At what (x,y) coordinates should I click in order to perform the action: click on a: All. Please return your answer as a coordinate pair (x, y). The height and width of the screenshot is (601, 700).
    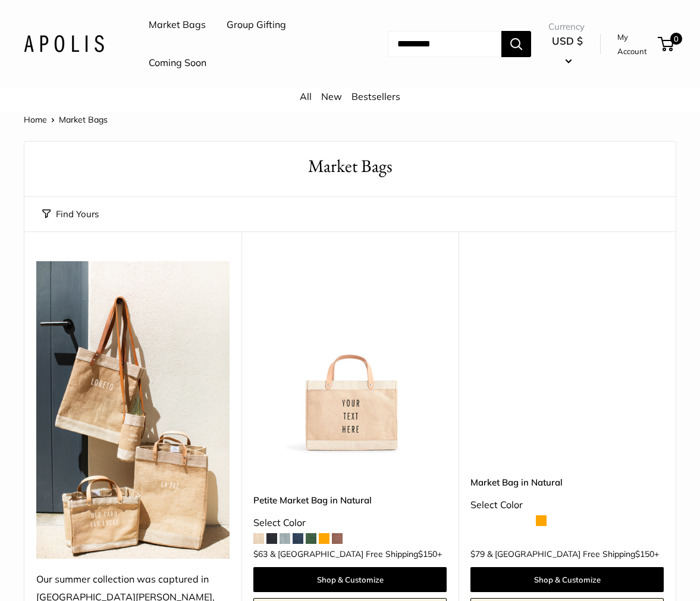
    Looking at the image, I should click on (306, 96).